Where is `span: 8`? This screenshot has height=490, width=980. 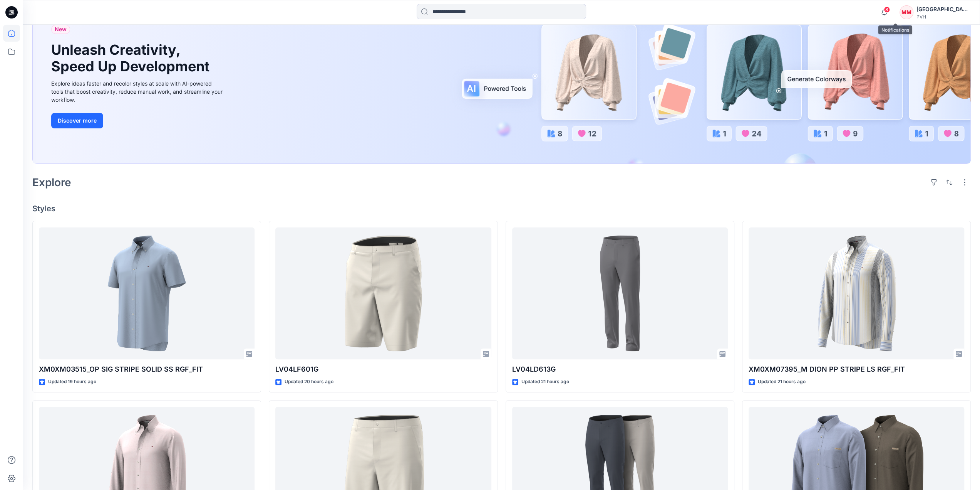 span: 8 is located at coordinates (887, 9).